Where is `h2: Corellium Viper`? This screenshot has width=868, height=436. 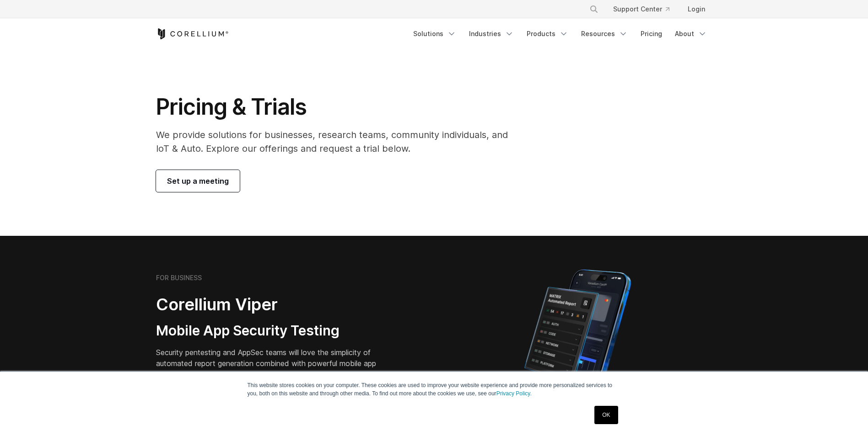
h2: Corellium Viper is located at coordinates (273, 304).